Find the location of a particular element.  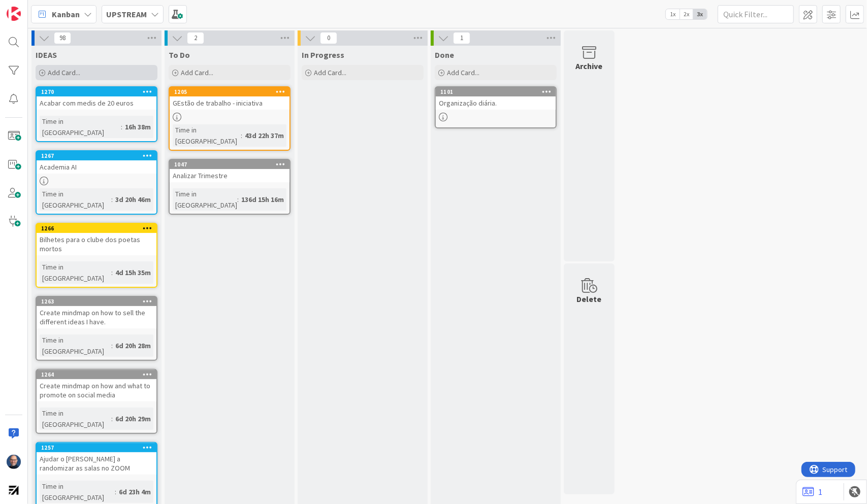

div: 1264Create mindmap on how and what to promote on social media is located at coordinates (97, 386).